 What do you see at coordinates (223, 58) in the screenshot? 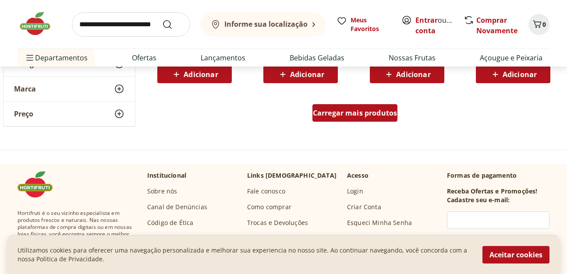
I see `a: Lançamentos` at bounding box center [223, 58].